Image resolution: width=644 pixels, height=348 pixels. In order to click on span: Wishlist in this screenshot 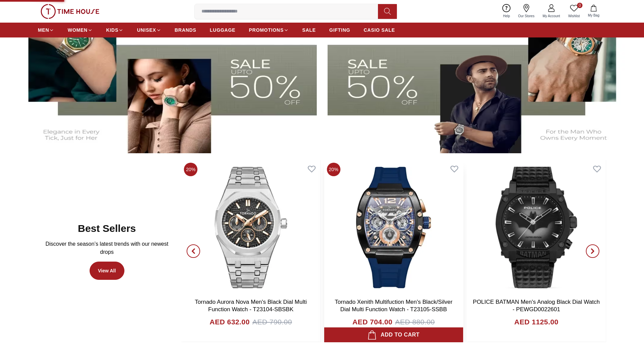, I will do `click(574, 16)`.